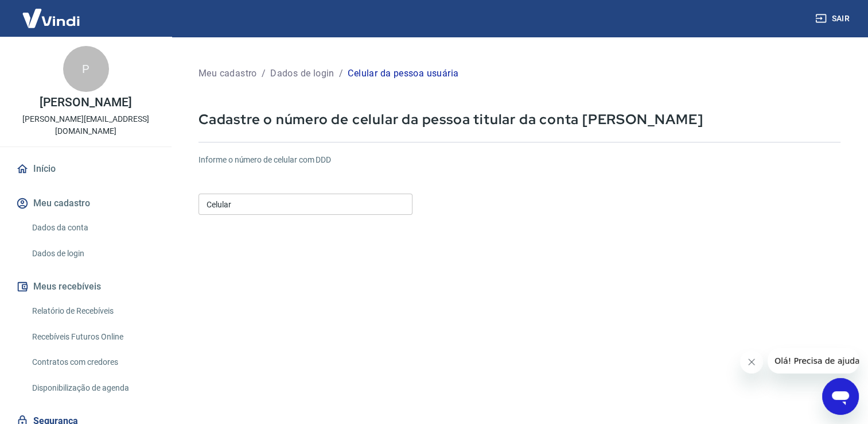 The image size is (868, 424). I want to click on a: Recebíveis Futuros Online, so click(92, 337).